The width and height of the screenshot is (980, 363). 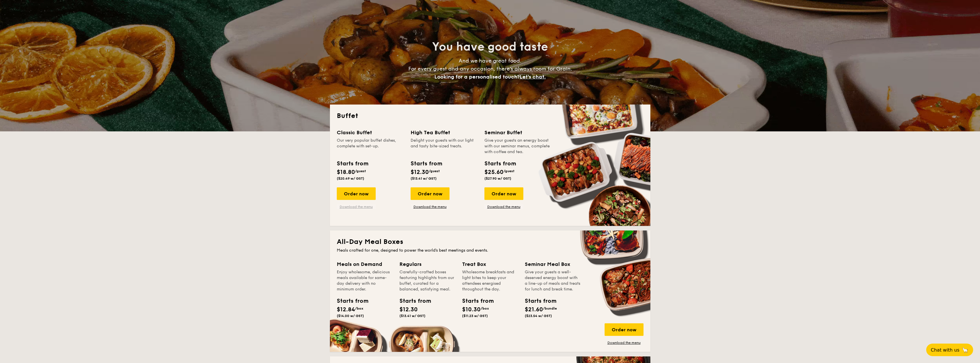 What do you see at coordinates (471, 310) in the screenshot?
I see `span: $10.30` at bounding box center [471, 310].